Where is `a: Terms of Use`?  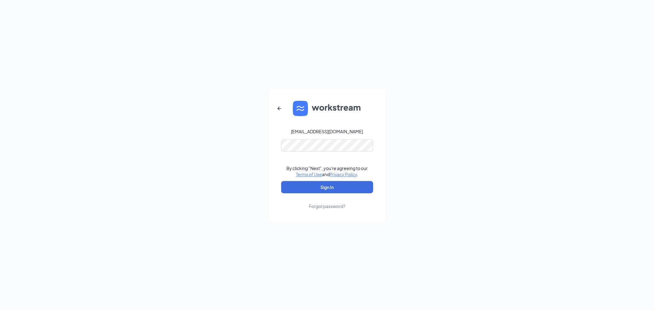 a: Terms of Use is located at coordinates (309, 174).